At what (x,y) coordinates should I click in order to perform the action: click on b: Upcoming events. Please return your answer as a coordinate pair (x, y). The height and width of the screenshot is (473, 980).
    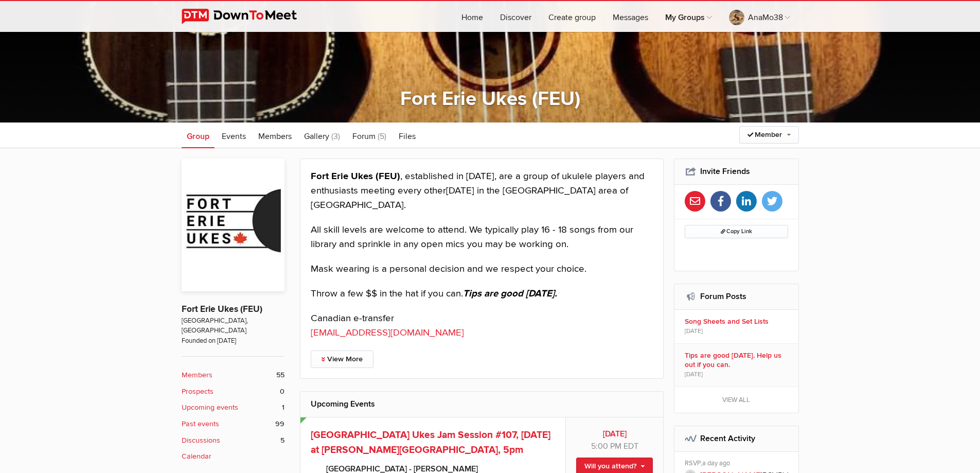
    Looking at the image, I should click on (210, 407).